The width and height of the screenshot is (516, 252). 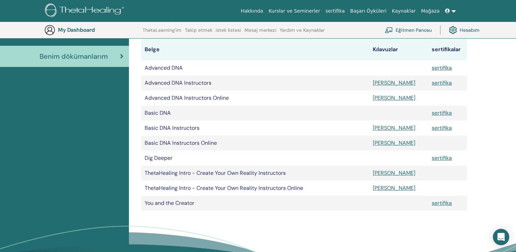 What do you see at coordinates (409, 30) in the screenshot?
I see `a: Eğitmen Panosu` at bounding box center [409, 30].